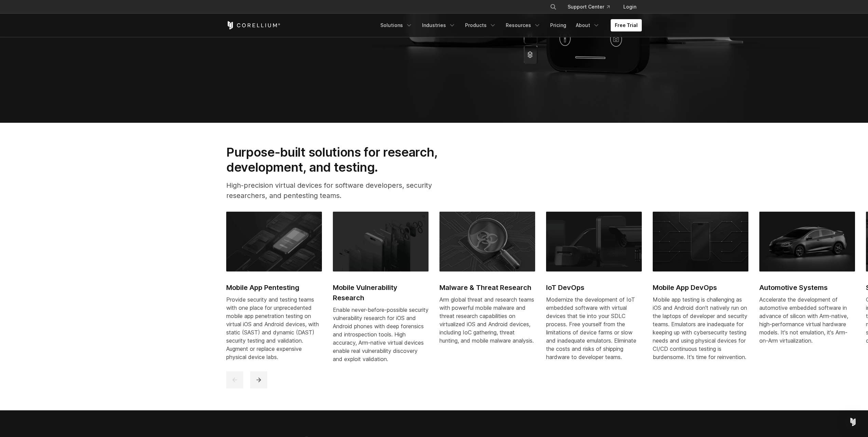  Describe the element at coordinates (594, 291) in the screenshot. I see `a: IoT DevOps IoT DevOps Modernize the development of IoT embedded software with virtual devices tha...` at that location.